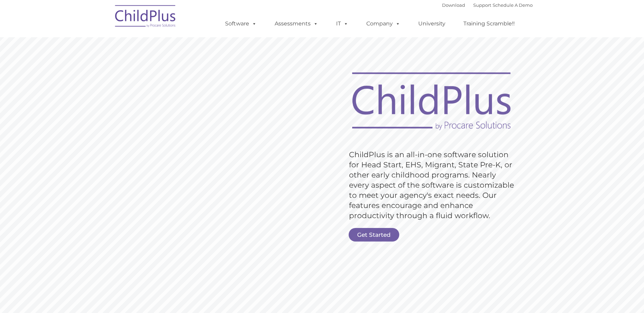 The width and height of the screenshot is (644, 313). What do you see at coordinates (145, 17) in the screenshot?
I see `img: ChildPlus by Procare Solutions` at bounding box center [145, 17].